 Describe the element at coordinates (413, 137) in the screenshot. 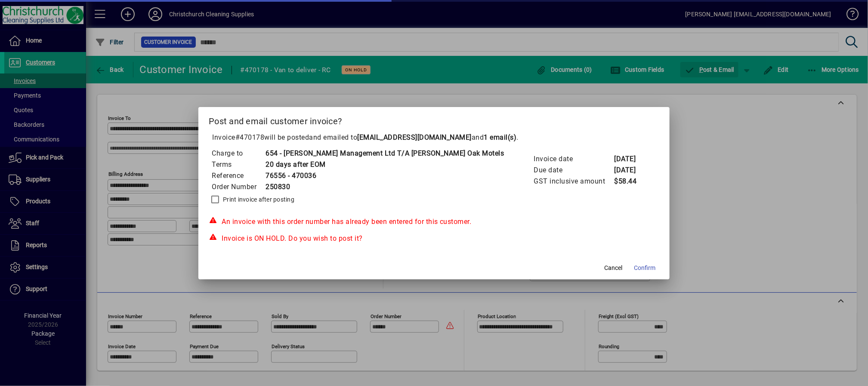

I see `span: and emailed to` at that location.